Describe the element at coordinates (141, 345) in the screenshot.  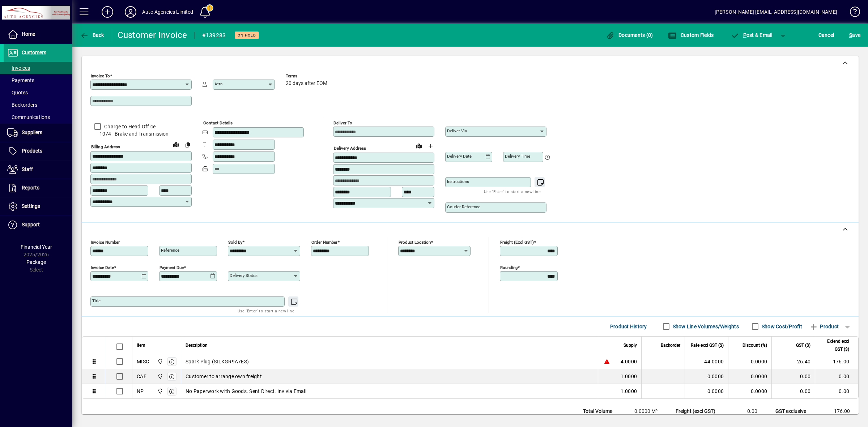
I see `span: Item` at that location.